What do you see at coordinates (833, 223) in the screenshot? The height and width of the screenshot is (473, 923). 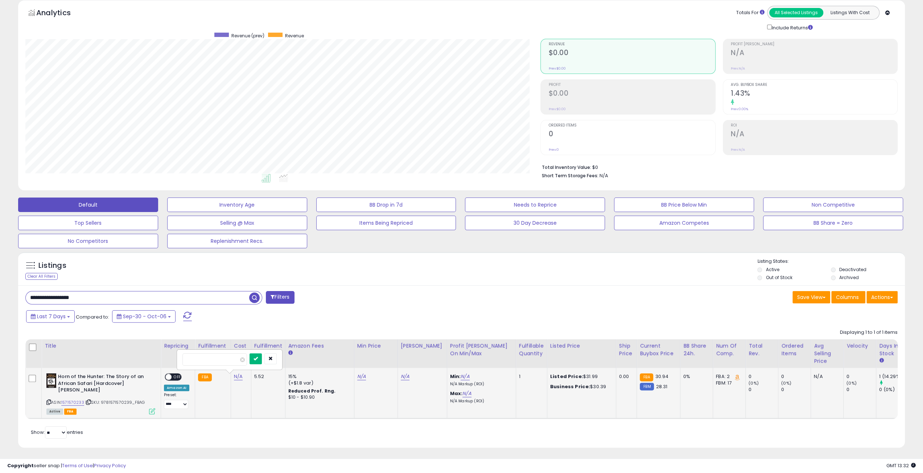 I see `button: BB Share = Zero` at bounding box center [833, 223].